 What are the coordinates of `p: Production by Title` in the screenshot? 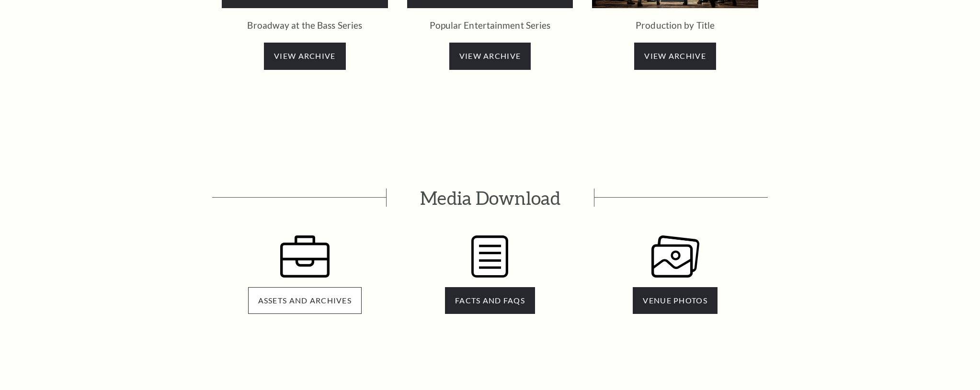 It's located at (674, 25).